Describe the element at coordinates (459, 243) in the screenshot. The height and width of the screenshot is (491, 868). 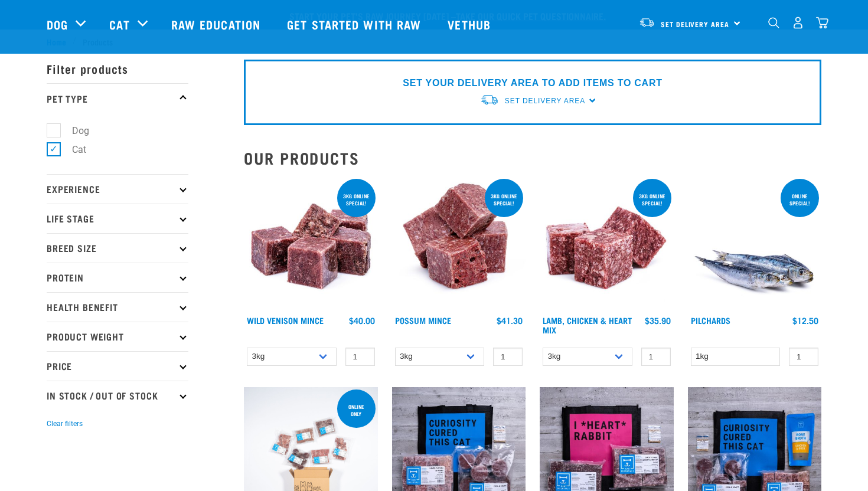
I see `img: 1102 Possum Mince 01` at that location.